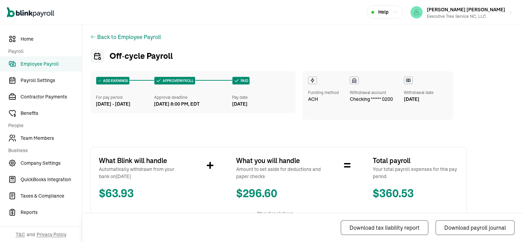 Image resolution: width=523 pixels, height=242 pixels. What do you see at coordinates (466, 16) in the screenshot?
I see `div: Executive Tree Service NC, LLC` at bounding box center [466, 16].